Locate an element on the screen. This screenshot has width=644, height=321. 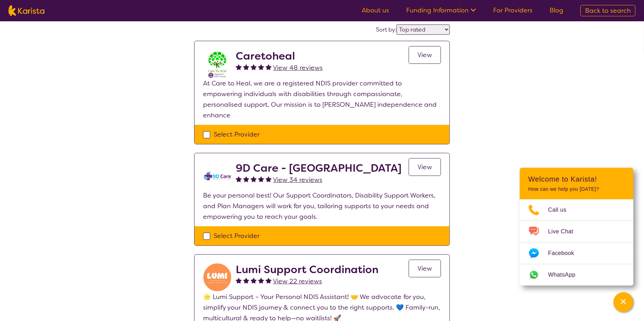
span: View 22 reviews is located at coordinates (297, 281).